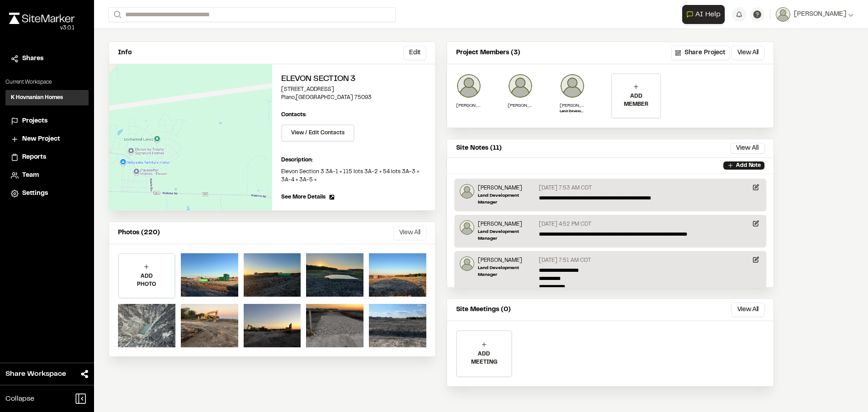  What do you see at coordinates (704, 14) in the screenshot?
I see `button: Open AI Assistant` at bounding box center [704, 14].